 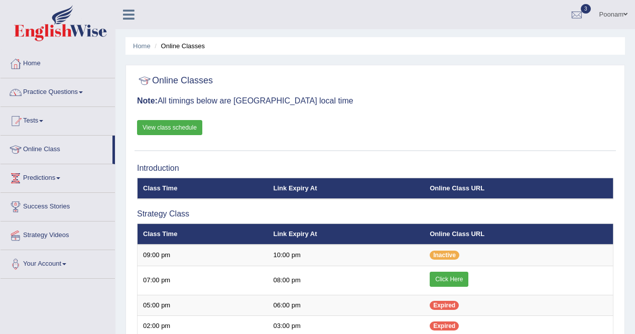 I want to click on td: 09:00 pm, so click(x=203, y=255).